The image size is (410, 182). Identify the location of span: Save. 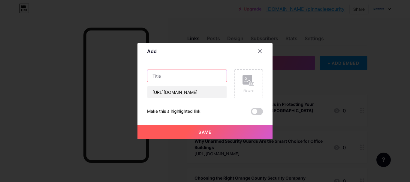
(205, 132).